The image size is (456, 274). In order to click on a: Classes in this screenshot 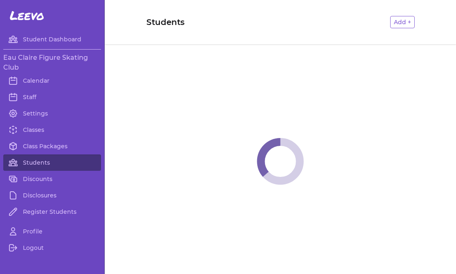, I will do `click(52, 130)`.